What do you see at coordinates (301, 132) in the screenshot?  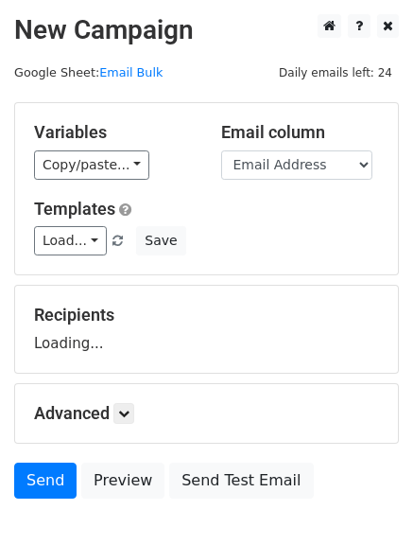 I see `h5: Email column` at bounding box center [301, 132].